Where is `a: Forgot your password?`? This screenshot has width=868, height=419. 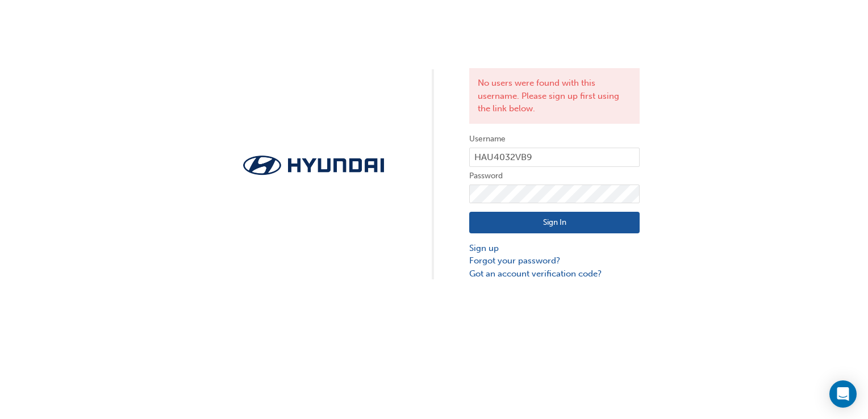
a: Forgot your password? is located at coordinates (554, 261).